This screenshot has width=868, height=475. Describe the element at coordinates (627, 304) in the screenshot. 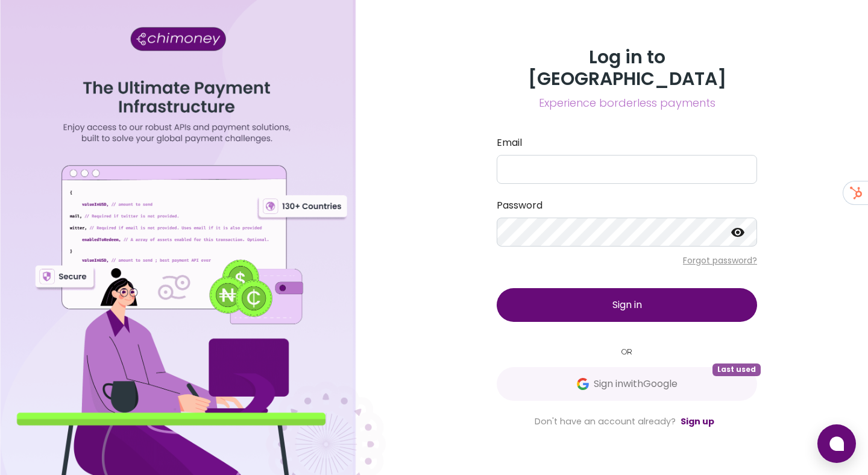

I see `span: Sign in` at that location.